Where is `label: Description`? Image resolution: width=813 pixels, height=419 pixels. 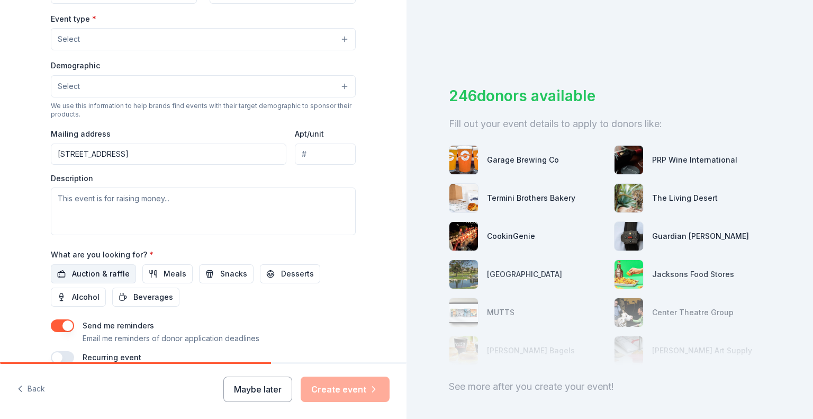 label: Description is located at coordinates (72, 178).